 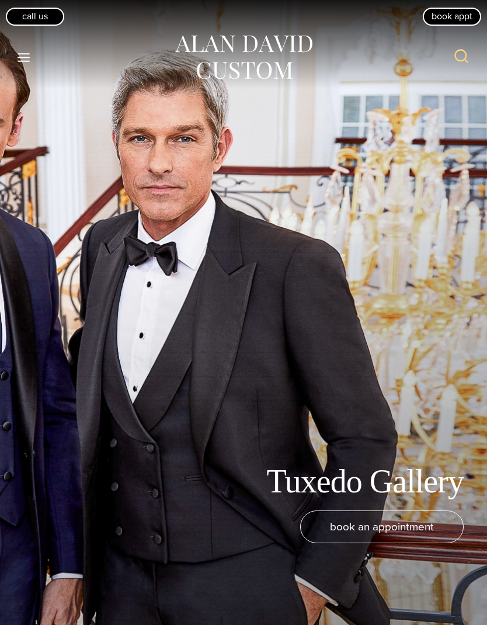 What do you see at coordinates (35, 16) in the screenshot?
I see `a: Call Us` at bounding box center [35, 16].